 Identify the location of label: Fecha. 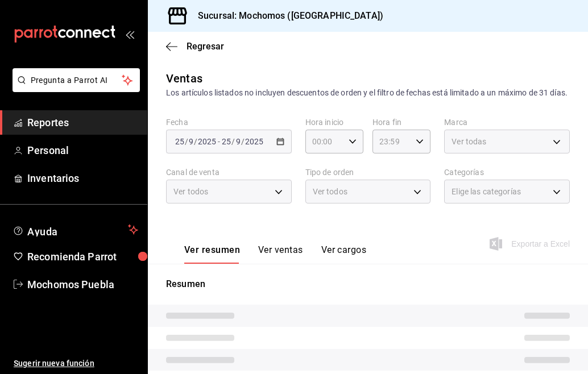
(228, 122).